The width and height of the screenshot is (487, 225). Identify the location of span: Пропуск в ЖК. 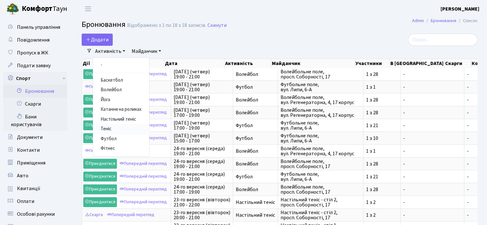
(33, 53).